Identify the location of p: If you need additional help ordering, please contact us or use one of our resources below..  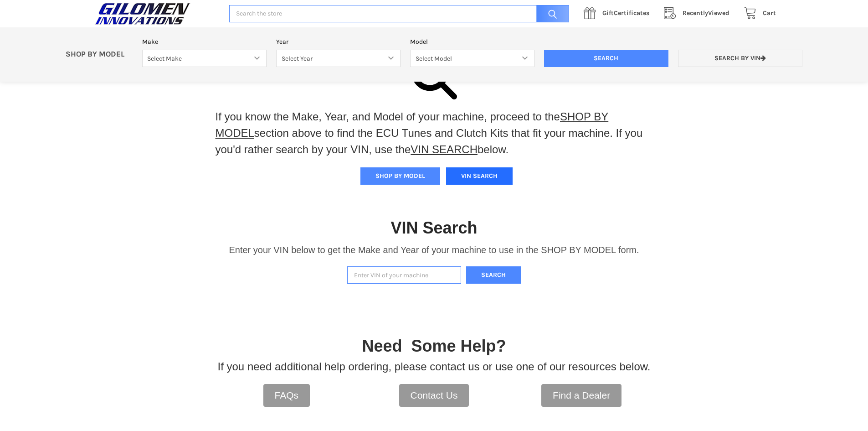
(434, 367).